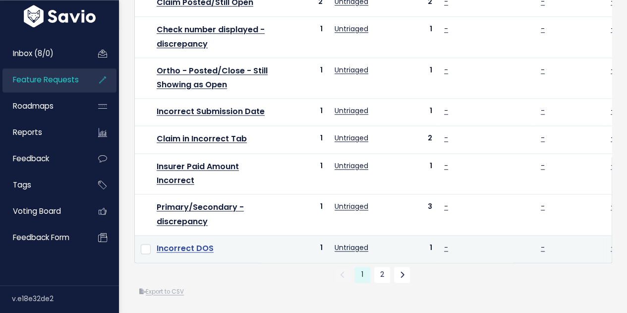  I want to click on span: Feedback form, so click(41, 237).